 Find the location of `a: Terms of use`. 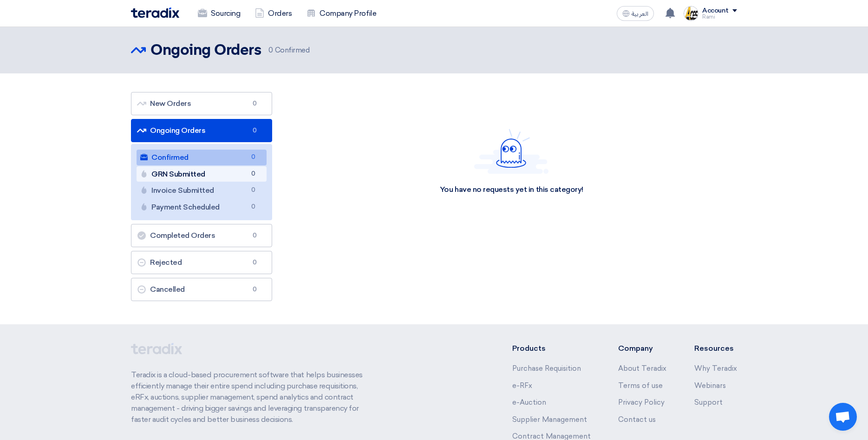

a: Terms of use is located at coordinates (640, 386).